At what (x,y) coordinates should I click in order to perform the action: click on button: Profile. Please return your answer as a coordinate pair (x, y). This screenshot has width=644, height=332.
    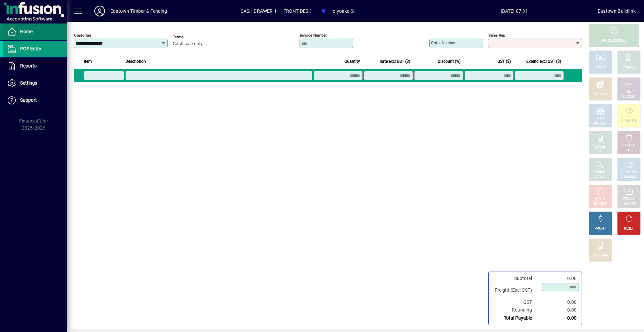
    Looking at the image, I should click on (100, 11).